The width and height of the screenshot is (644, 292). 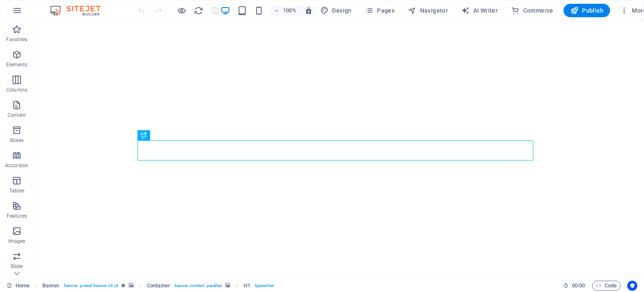 I want to click on button: Design, so click(x=336, y=11).